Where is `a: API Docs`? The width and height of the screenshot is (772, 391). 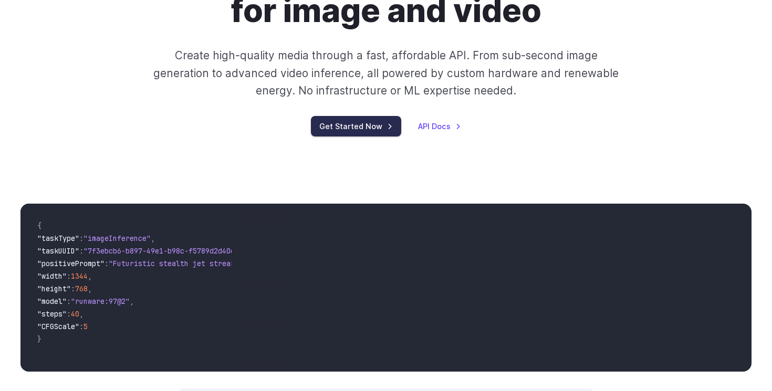
a: API Docs is located at coordinates (440, 126).